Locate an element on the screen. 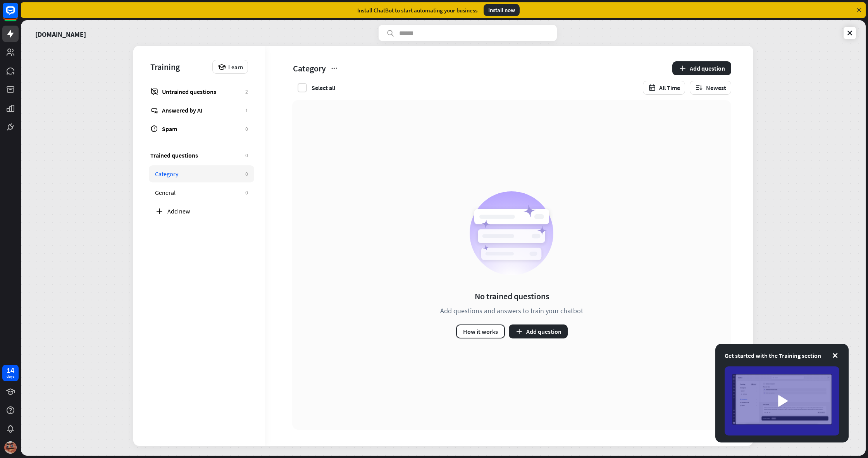 This screenshot has height=458, width=868. div: Spam is located at coordinates (201, 129).